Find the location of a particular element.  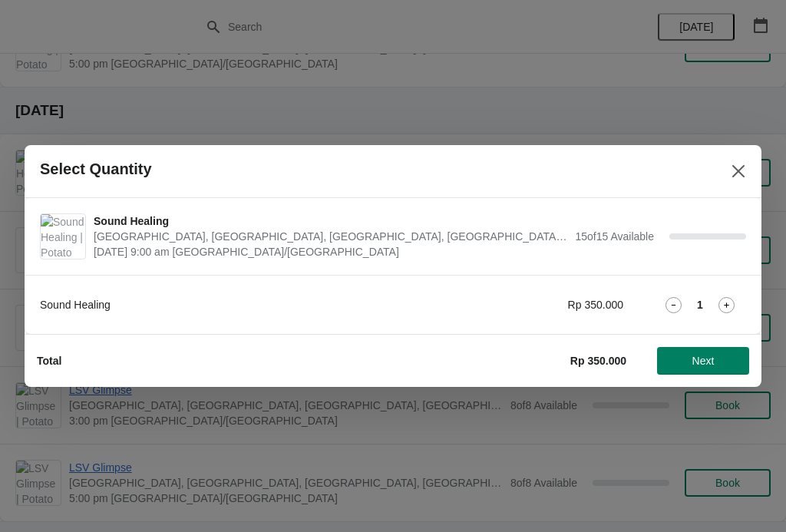

h2: Select Quantity is located at coordinates (96, 169).